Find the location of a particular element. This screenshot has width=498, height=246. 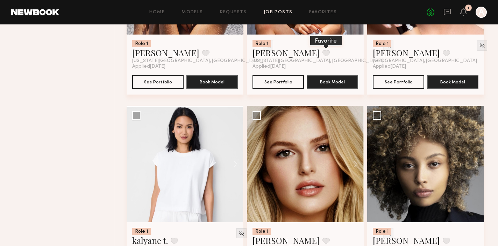

a: kalyane t. is located at coordinates (150, 241).